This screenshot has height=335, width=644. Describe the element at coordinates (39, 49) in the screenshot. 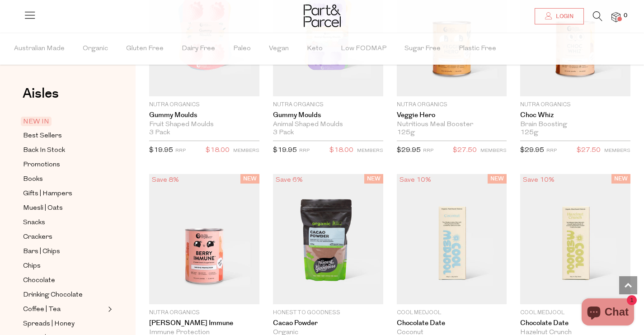

I see `span: Australian Made` at that location.